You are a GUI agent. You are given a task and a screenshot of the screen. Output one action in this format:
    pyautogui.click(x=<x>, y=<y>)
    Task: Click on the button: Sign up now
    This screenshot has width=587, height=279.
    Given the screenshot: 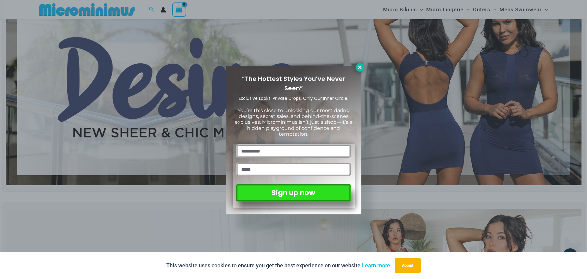 What is the action you would take?
    pyautogui.click(x=293, y=192)
    